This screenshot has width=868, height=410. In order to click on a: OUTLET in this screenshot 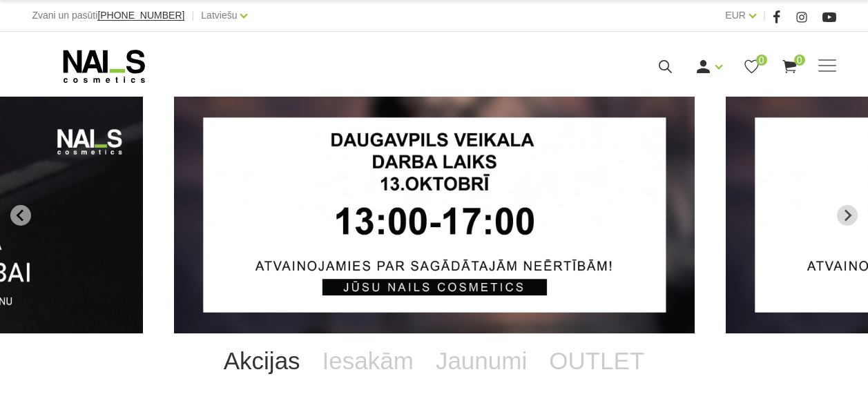, I will do `click(597, 361)`.